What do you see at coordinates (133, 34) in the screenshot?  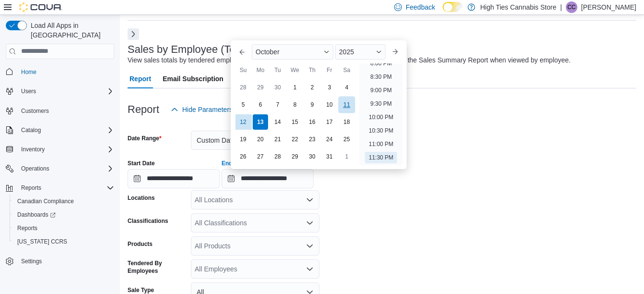 I see `button: Next` at bounding box center [133, 34].